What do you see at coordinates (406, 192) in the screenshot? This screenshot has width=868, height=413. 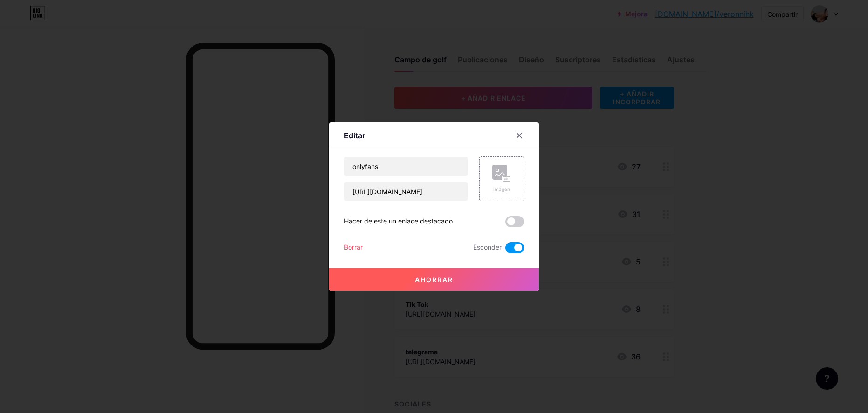 I see `input: URL` at bounding box center [406, 192].